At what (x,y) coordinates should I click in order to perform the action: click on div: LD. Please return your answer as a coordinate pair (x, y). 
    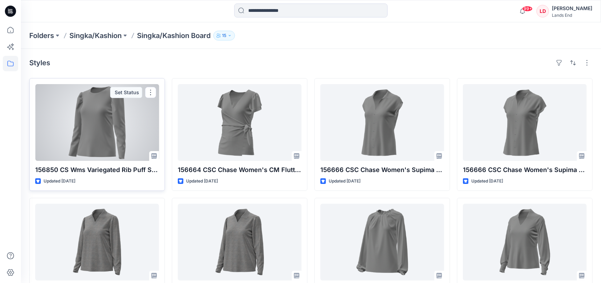
    Looking at the image, I should click on (542, 11).